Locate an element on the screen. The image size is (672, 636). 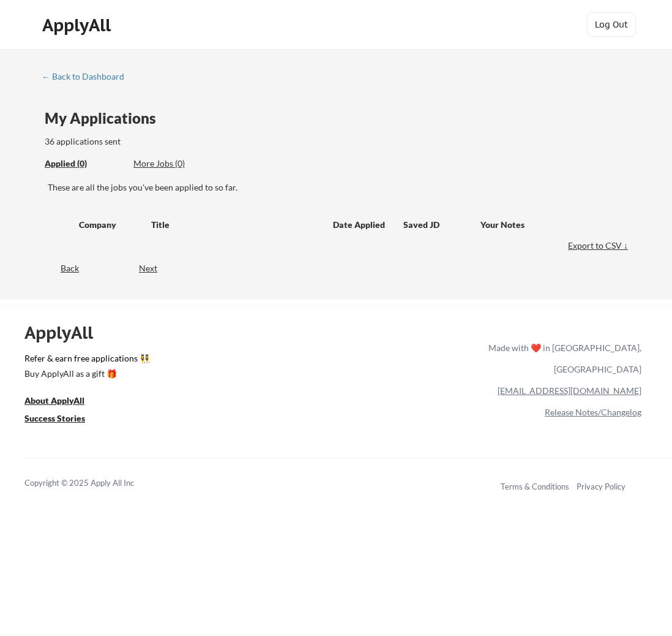
div: Applied (0) is located at coordinates (84, 164).